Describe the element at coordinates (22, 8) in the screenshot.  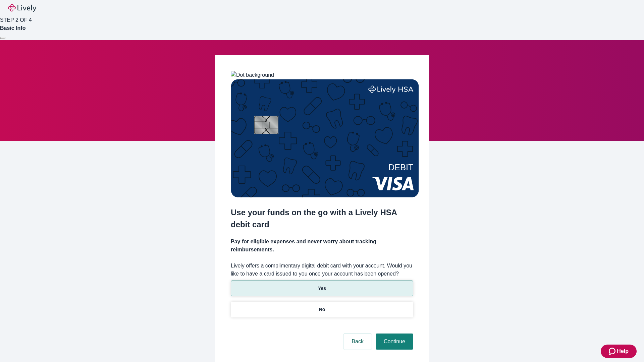
I see `img: Lively` at that location.